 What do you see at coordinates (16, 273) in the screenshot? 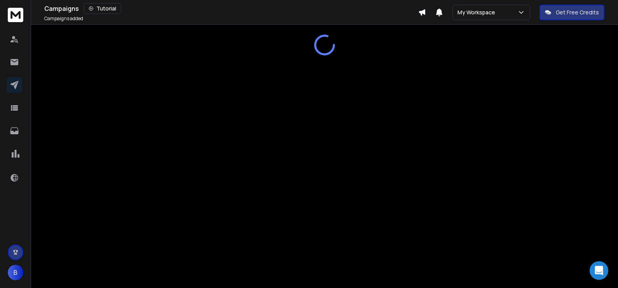
I see `button: B` at bounding box center [16, 273].